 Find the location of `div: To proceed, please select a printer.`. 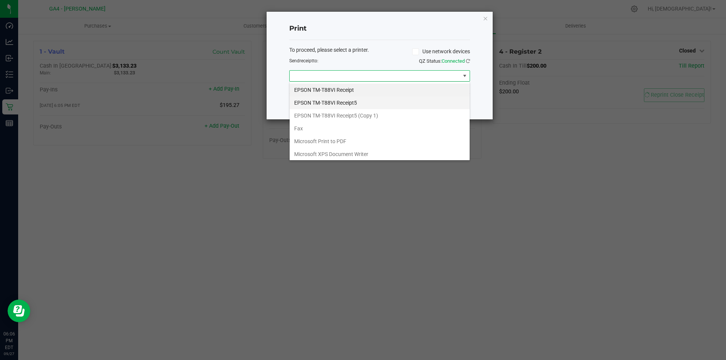

div: To proceed, please select a printer. is located at coordinates (379, 52).